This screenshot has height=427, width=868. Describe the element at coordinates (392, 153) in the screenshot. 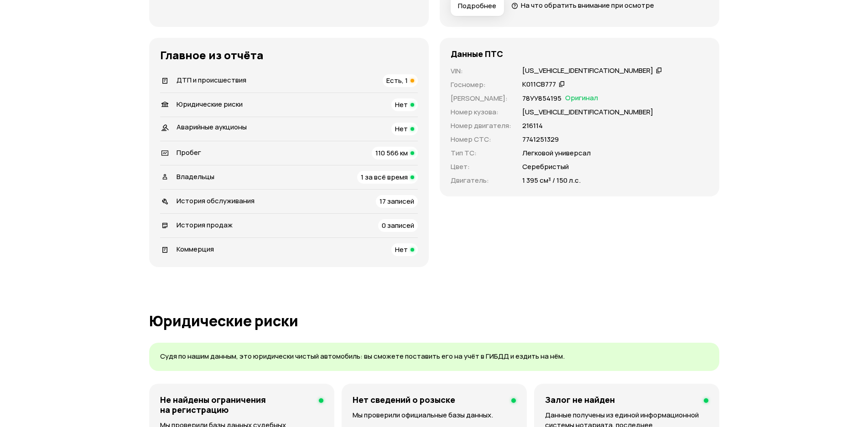

I see `span: 110 566 км` at that location.